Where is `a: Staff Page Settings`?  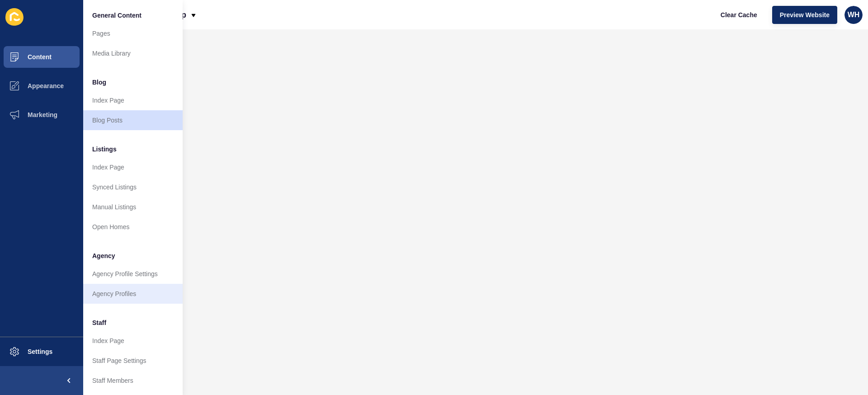
a: Staff Page Settings is located at coordinates (133, 361).